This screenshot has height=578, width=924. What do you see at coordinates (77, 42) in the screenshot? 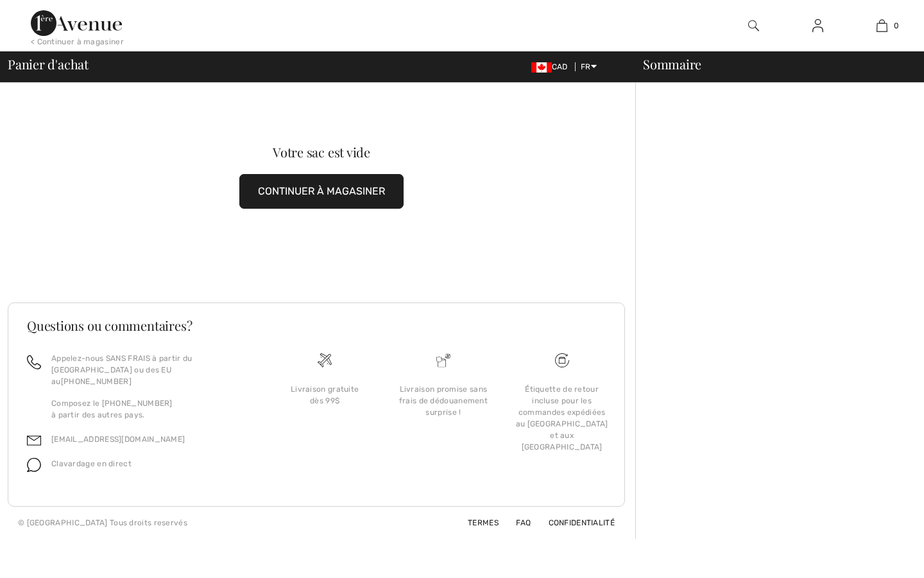
I see `div: < Continuer à magasiner` at bounding box center [77, 42].